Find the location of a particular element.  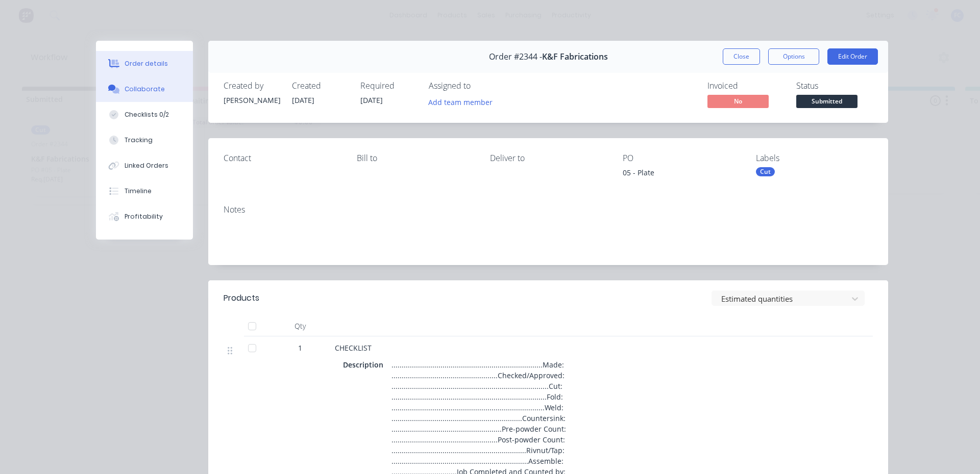

span: 1 is located at coordinates (300, 348).